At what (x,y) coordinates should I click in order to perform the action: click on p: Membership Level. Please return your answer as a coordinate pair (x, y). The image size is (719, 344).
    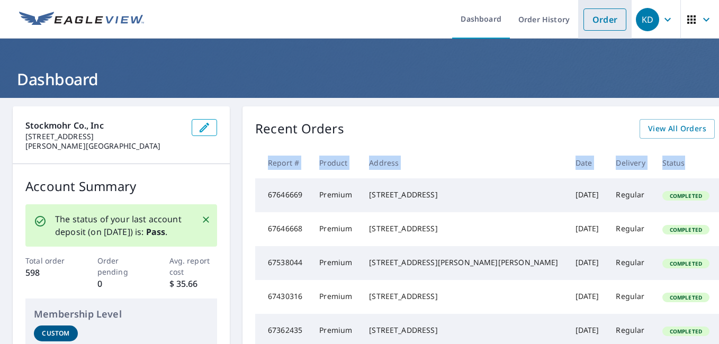
    Looking at the image, I should click on (121, 314).